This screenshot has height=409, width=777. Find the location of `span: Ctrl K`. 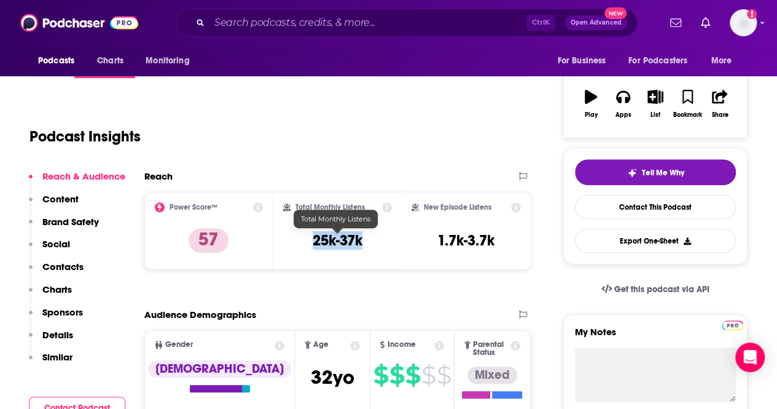

span: Ctrl K is located at coordinates (541, 23).